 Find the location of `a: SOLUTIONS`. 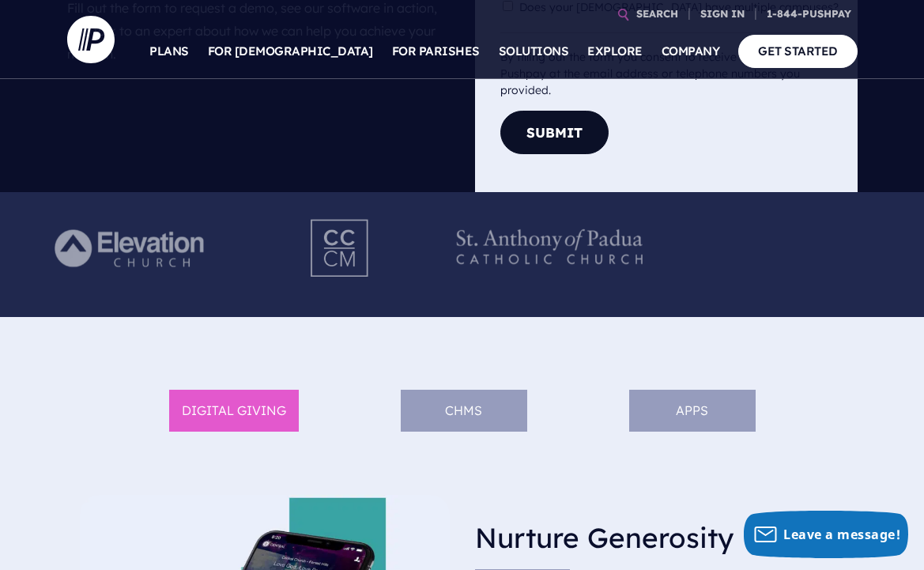

a: SOLUTIONS is located at coordinates (533, 51).